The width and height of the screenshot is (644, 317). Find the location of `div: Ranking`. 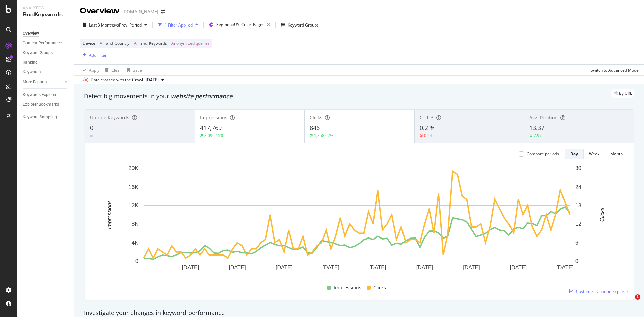

div: Ranking is located at coordinates (30, 63).